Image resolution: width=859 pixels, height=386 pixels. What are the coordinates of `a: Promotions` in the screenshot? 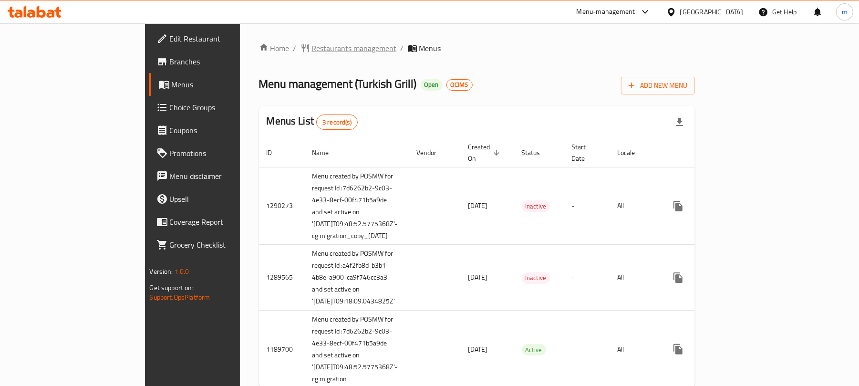 It's located at (218, 153).